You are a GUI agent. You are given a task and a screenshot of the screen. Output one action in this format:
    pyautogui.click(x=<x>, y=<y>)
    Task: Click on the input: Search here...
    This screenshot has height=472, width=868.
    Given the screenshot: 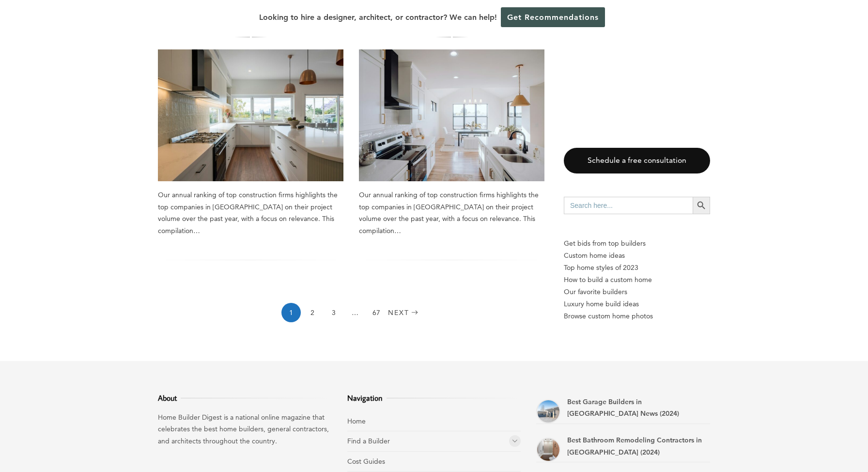 What is the action you would take?
    pyautogui.click(x=629, y=206)
    